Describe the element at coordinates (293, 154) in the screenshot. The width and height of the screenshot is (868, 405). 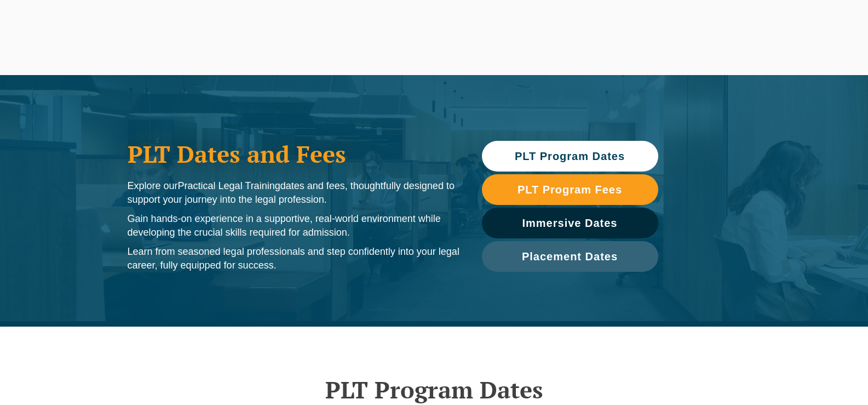
I see `h1: PLT Dates and Fees` at that location.